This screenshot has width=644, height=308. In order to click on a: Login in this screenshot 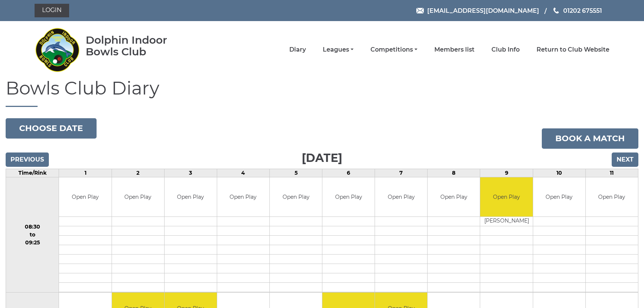, I will do `click(51, 10)`.